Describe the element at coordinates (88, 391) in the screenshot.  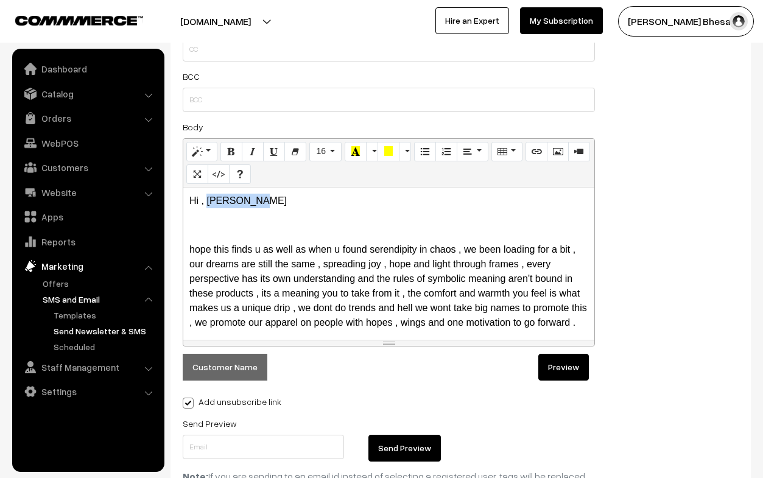
I see `a: Settings` at that location.